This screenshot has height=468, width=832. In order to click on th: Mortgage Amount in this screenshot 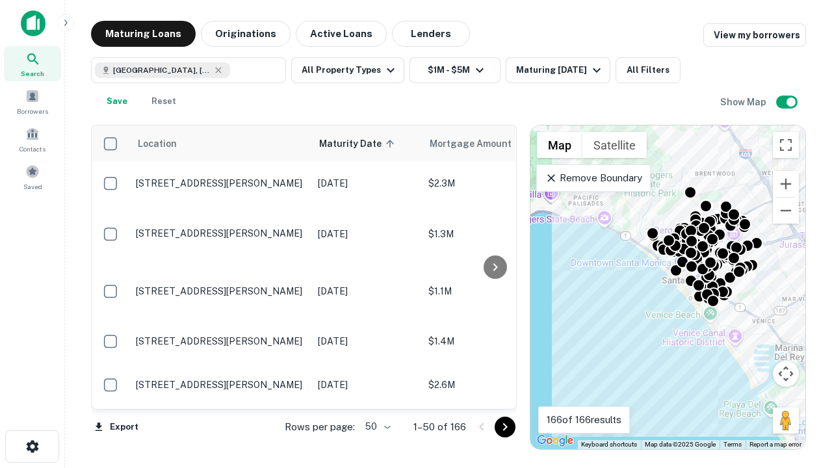, I will do `click(493, 144)`.